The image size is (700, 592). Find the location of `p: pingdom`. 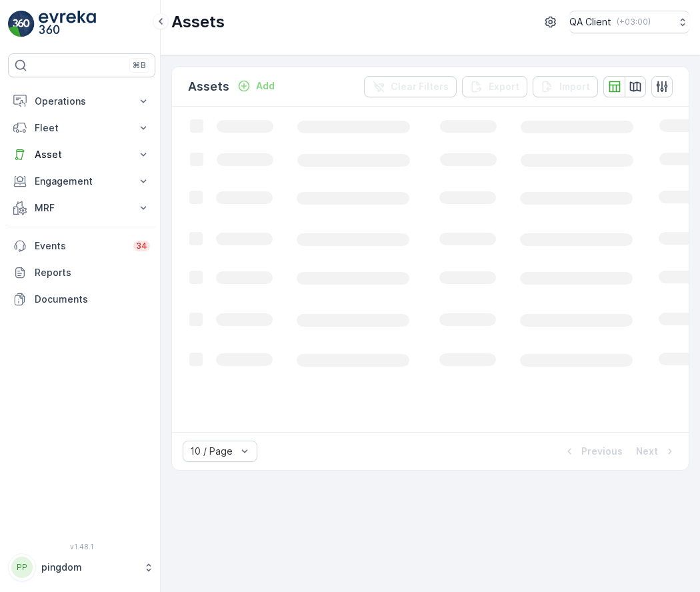

p: pingdom is located at coordinates (89, 568).